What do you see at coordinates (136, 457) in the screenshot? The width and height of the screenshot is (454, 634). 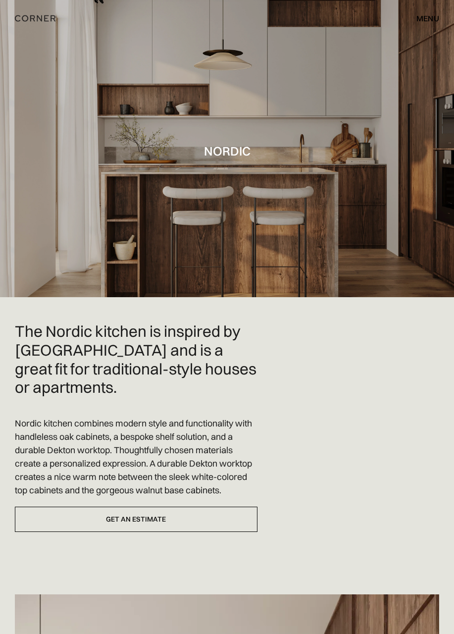 I see `p: Nordic kitchen combines modern style and functionality with handleless oak cabinets, a bespoke sh...` at bounding box center [136, 457].